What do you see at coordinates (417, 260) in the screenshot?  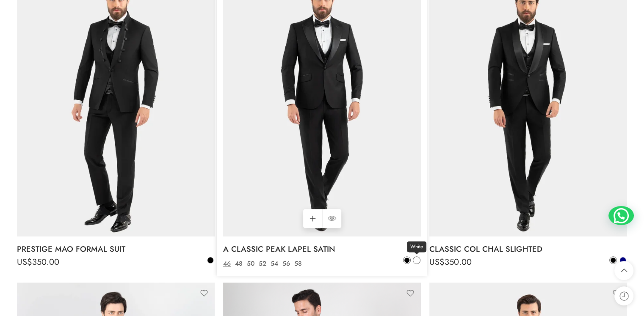 I see `a: White` at bounding box center [417, 260].